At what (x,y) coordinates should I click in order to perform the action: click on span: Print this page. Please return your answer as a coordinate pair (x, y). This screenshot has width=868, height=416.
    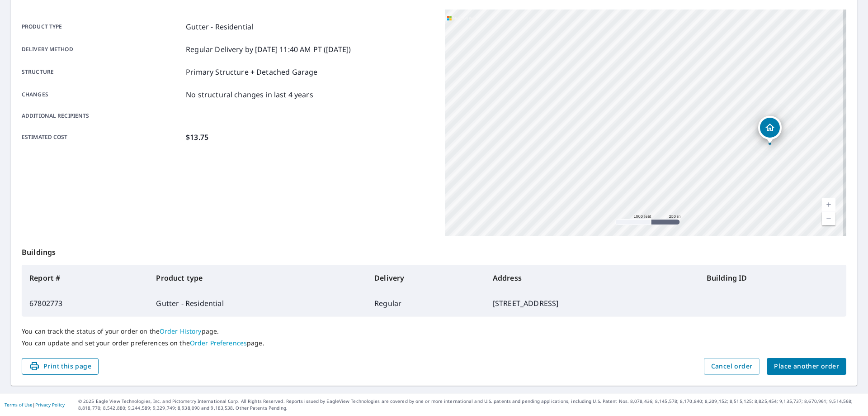
    Looking at the image, I should click on (60, 366).